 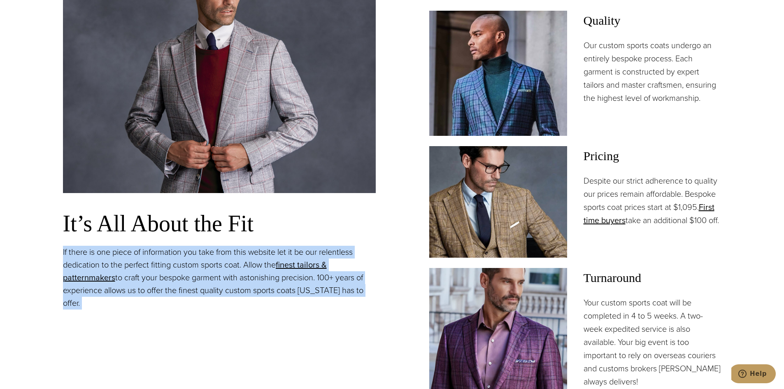 I want to click on p: Your custom sports coat will be completed in 4 to 5 weeks. A two-week expedited service is also a..., so click(x=652, y=342).